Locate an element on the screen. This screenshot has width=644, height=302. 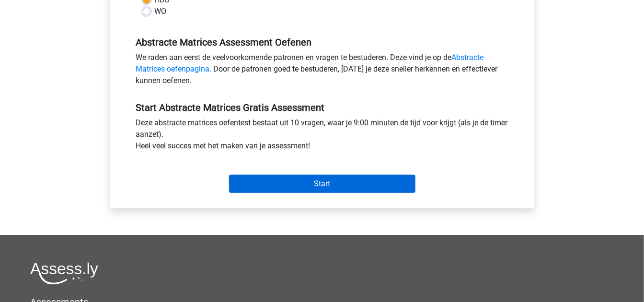
input: Start is located at coordinates (322, 184).